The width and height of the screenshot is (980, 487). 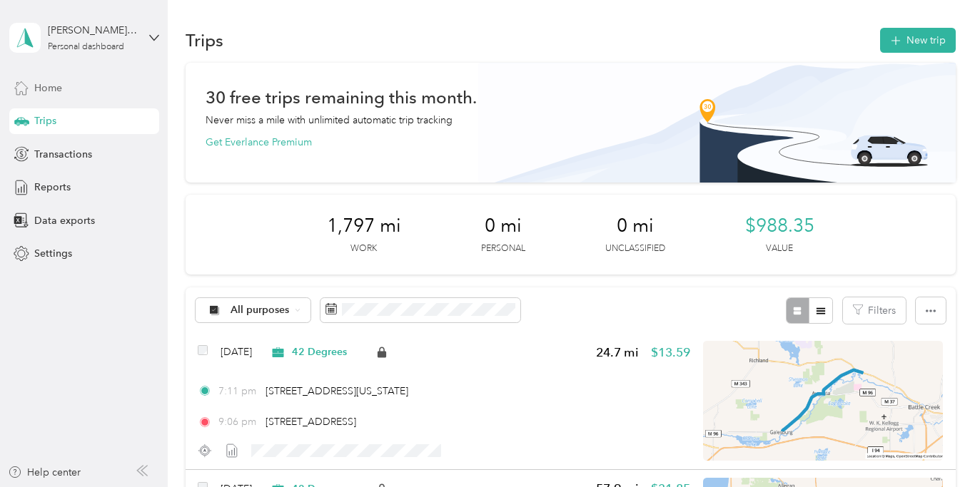 I want to click on p: Value, so click(x=779, y=249).